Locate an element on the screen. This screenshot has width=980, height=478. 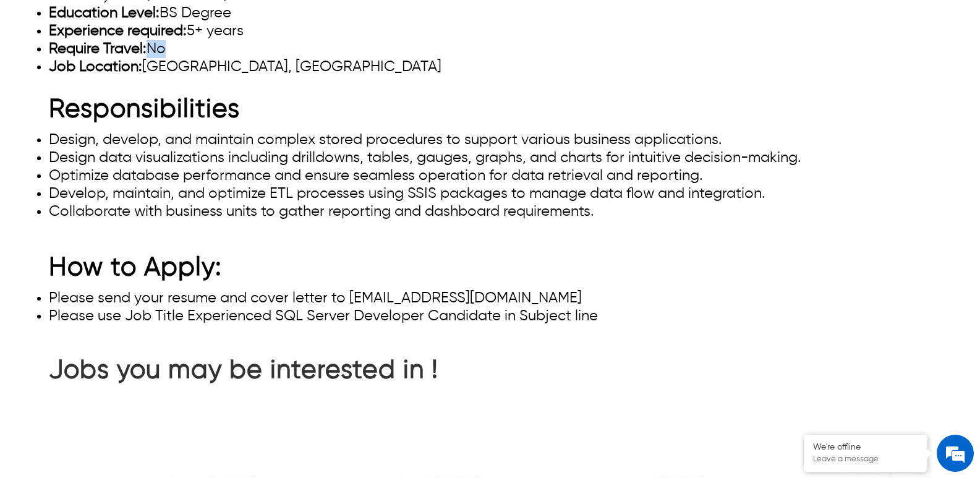
span: We are offline. Please leave us a message. is located at coordinates (120, 219).